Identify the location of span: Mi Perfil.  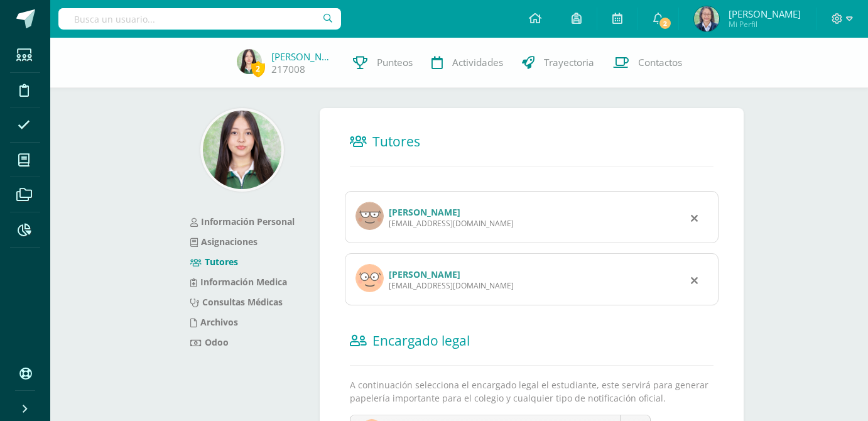
(765, 24).